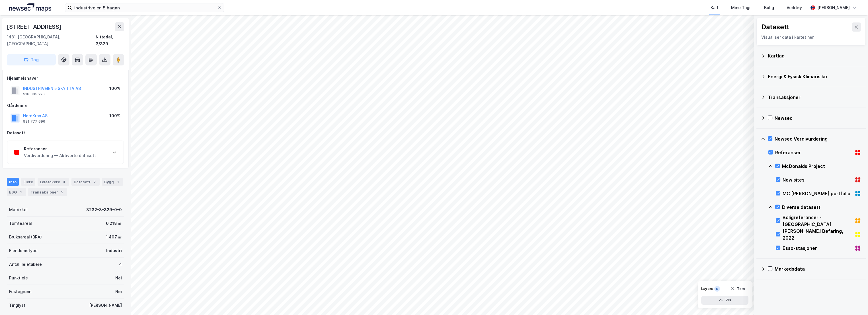 Image resolution: width=868 pixels, height=315 pixels. Describe the element at coordinates (815, 77) in the screenshot. I see `div: Energi & Fysisk Klimarisiko` at that location.